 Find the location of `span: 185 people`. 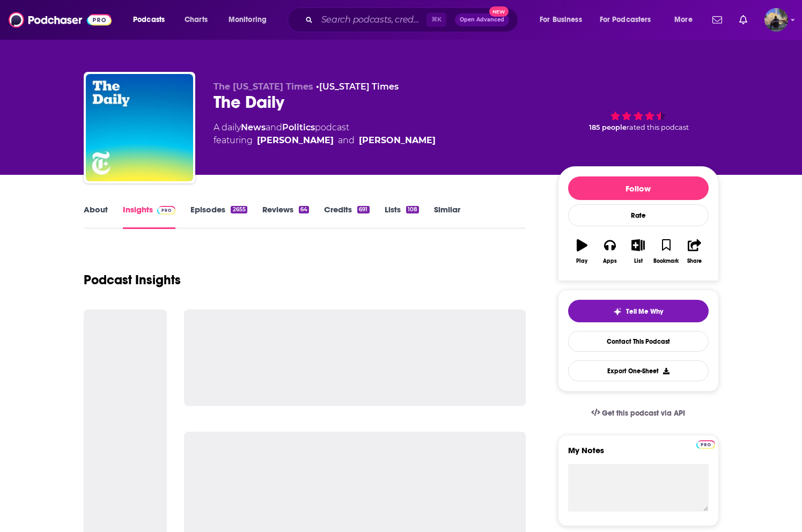

span: 185 people is located at coordinates (608, 127).